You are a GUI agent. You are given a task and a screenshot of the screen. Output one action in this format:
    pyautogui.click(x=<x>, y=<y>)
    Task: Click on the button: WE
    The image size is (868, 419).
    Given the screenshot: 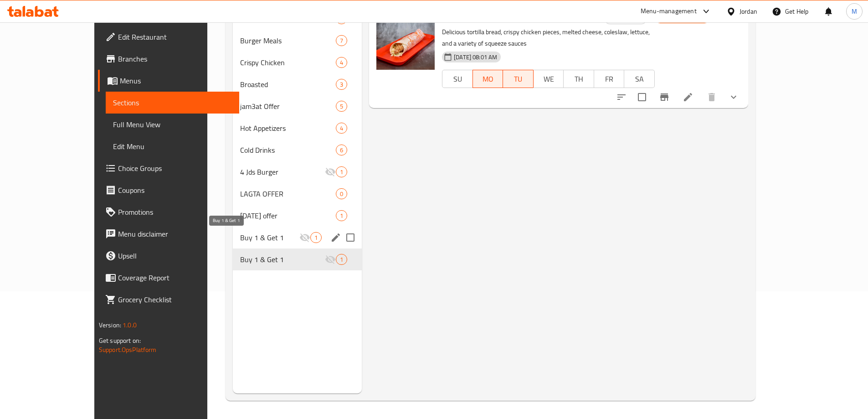 What is the action you would take?
    pyautogui.click(x=548, y=79)
    